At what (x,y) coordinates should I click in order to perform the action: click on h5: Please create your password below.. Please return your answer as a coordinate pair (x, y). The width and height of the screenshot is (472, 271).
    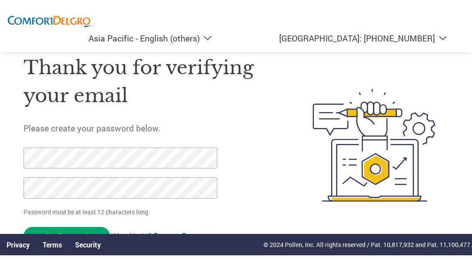
    Looking at the image, I should click on (151, 128).